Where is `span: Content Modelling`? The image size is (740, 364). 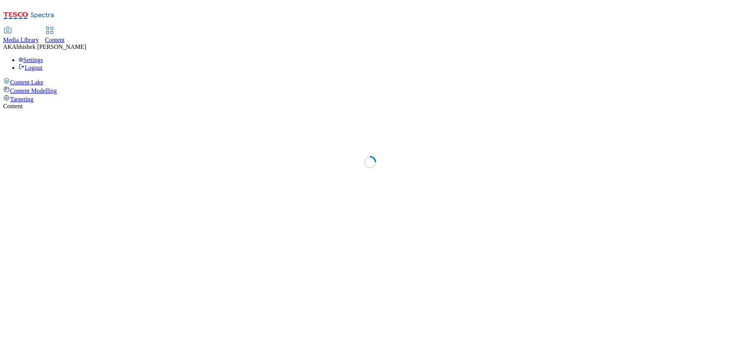
span: Content Modelling is located at coordinates (33, 91).